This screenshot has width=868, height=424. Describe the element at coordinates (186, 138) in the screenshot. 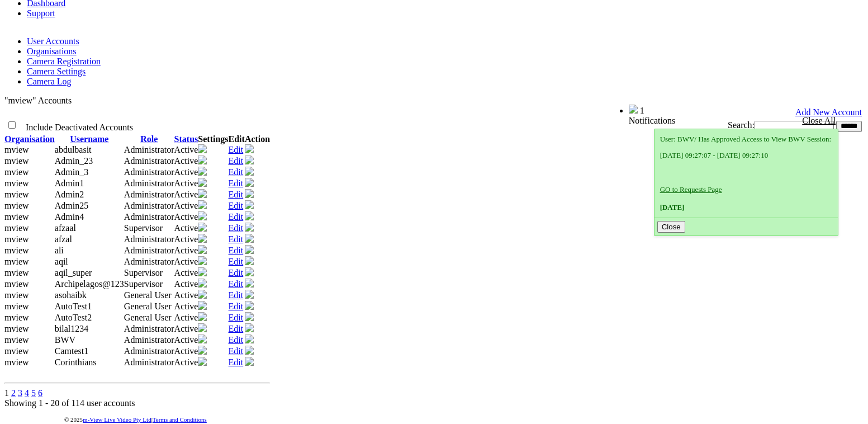

I see `a: Status` at that location.